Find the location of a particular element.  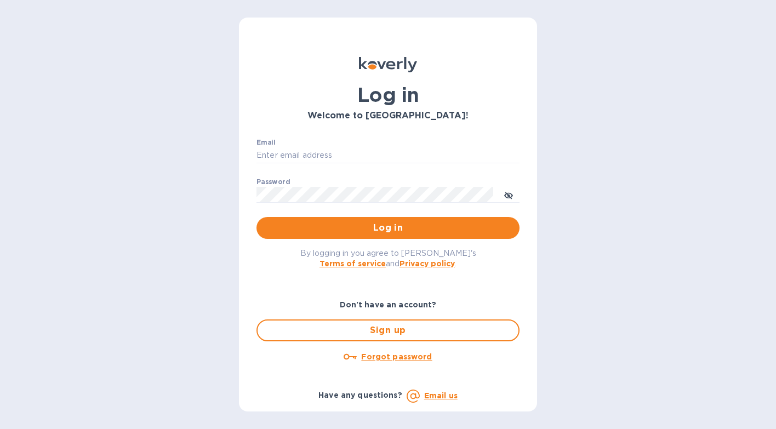

a: Email us is located at coordinates (441, 396).